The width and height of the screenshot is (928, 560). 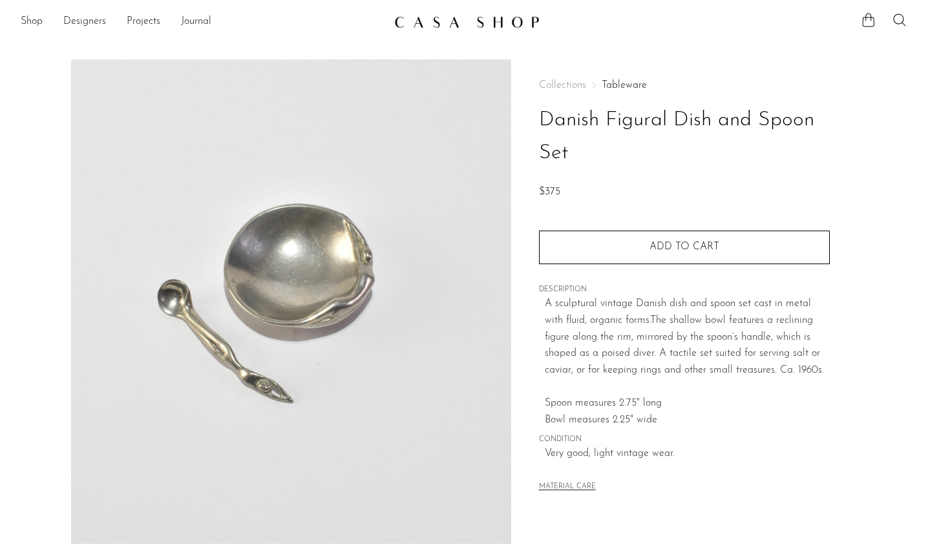 What do you see at coordinates (203, 22) in the screenshot?
I see `ul: NEW HEADER MENU` at bounding box center [203, 22].